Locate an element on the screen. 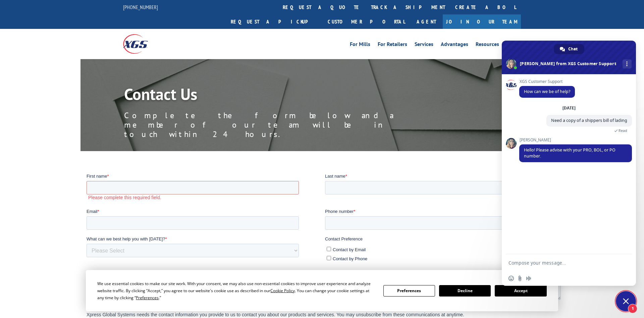 This screenshot has height=318, width=644. div: Cookie Consent Prompt is located at coordinates (322, 290).